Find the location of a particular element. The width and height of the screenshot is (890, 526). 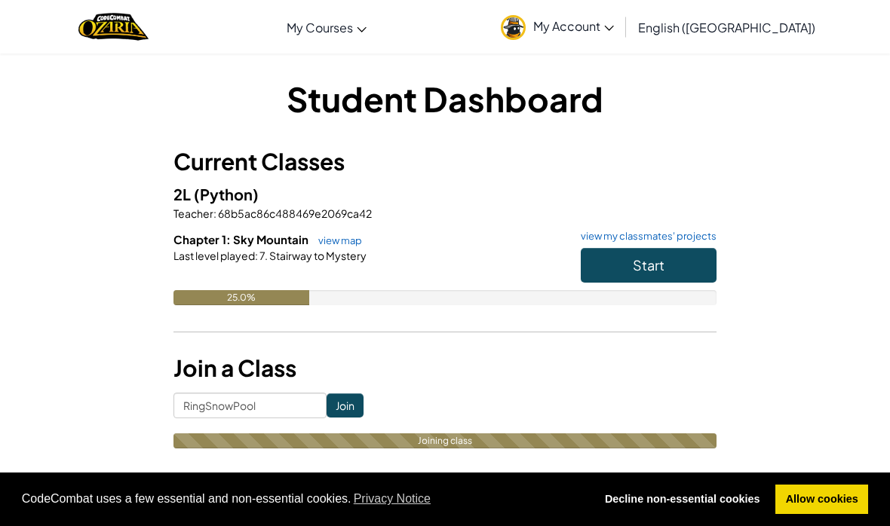

span: Stairway to Mystery is located at coordinates (317, 256).